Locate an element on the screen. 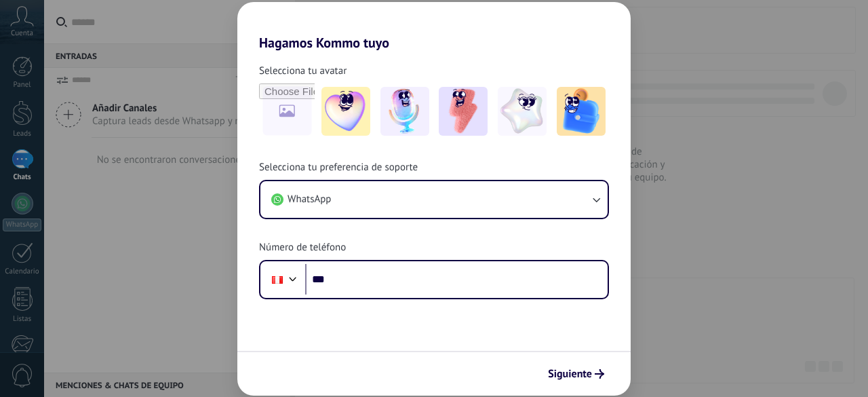  span: WhatsApp is located at coordinates (309, 200).